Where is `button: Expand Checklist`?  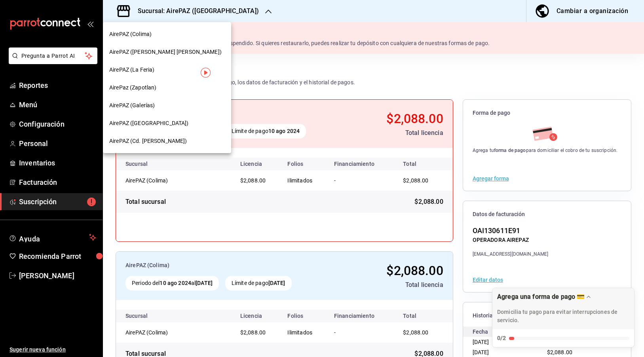 button: Expand Checklist is located at coordinates (563, 318).